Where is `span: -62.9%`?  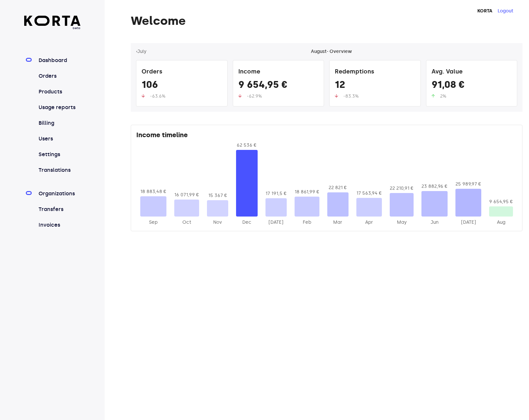 span: -62.9% is located at coordinates (254, 96).